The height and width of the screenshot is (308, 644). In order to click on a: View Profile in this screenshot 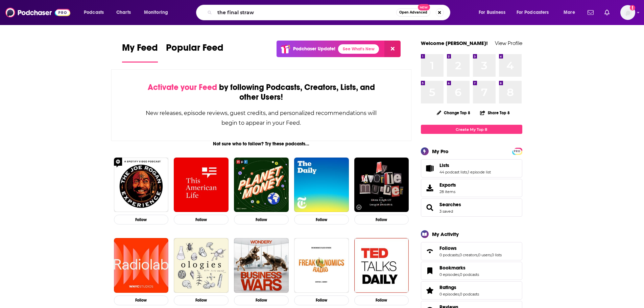, I will do `click(508, 43)`.